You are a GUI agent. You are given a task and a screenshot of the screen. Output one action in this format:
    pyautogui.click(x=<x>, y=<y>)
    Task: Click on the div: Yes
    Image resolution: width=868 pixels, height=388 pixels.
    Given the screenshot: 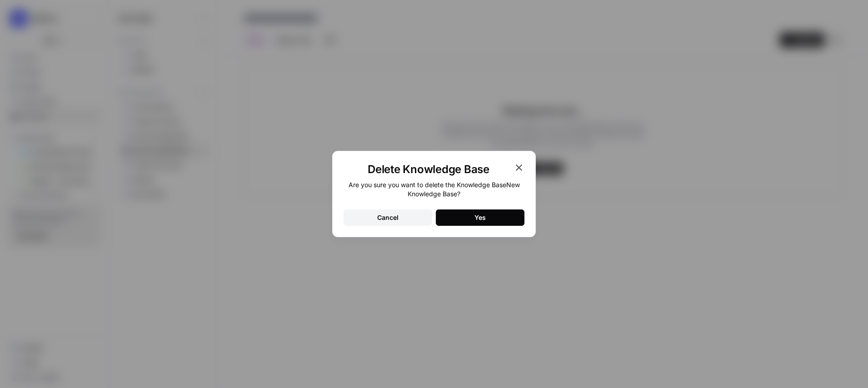 What is the action you would take?
    pyautogui.click(x=480, y=218)
    